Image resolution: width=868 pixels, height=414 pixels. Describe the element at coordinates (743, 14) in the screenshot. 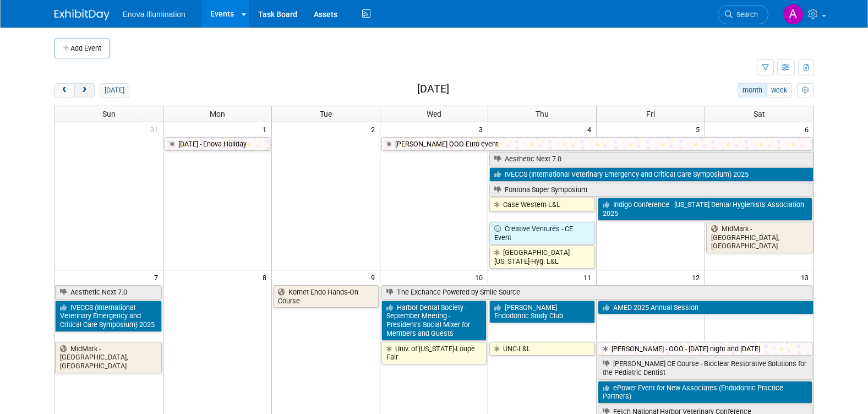

I see `a: Search` at that location.